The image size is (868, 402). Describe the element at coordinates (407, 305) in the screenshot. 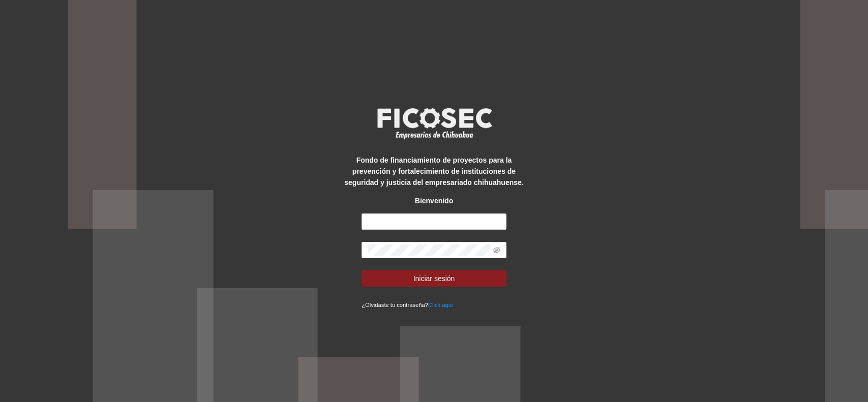

I see `small: ¿Olvidaste tu contraseña?` at that location.